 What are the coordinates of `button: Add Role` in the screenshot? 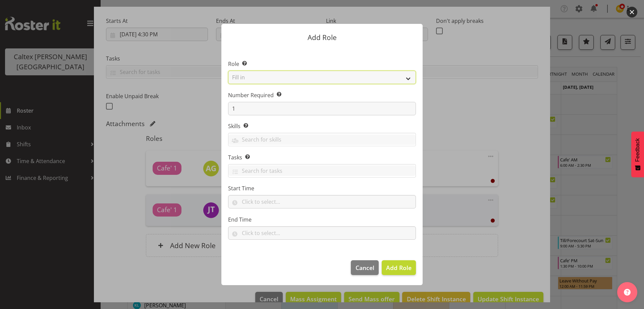 It's located at (399, 267).